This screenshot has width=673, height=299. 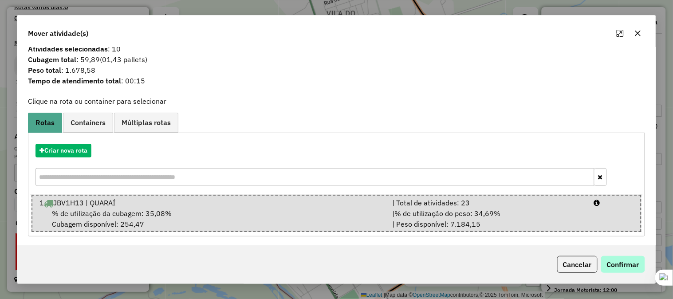 I want to click on span: : 00:15, so click(x=336, y=81).